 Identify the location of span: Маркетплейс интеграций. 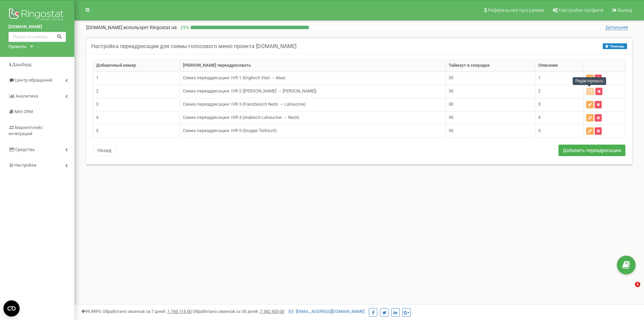
(26, 130).